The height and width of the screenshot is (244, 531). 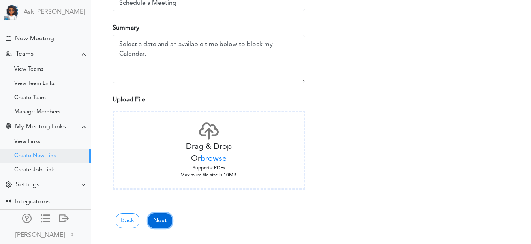 What do you see at coordinates (45, 217) in the screenshot?
I see `div: Show only icons` at bounding box center [45, 217].